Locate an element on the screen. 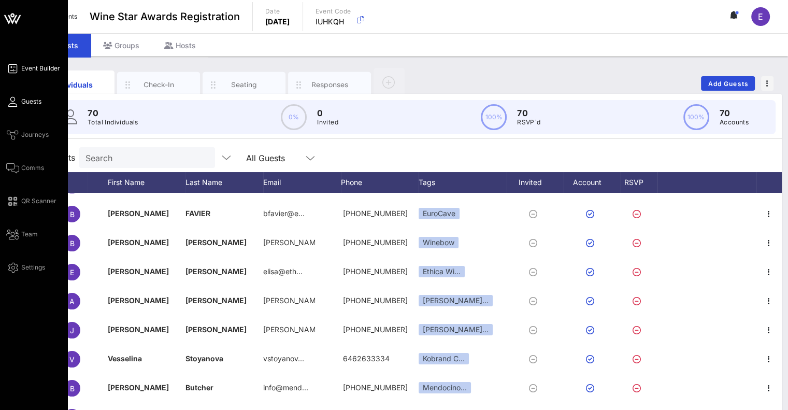 The width and height of the screenshot is (788, 410). p: bfavier@e… is located at coordinates (284, 213).